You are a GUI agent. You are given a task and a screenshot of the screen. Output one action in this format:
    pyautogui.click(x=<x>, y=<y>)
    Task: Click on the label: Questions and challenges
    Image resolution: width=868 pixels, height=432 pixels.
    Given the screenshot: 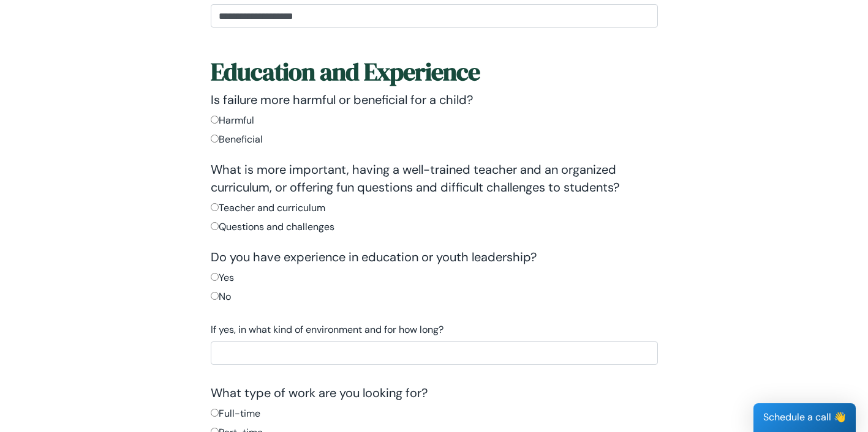 What is the action you would take?
    pyautogui.click(x=273, y=227)
    